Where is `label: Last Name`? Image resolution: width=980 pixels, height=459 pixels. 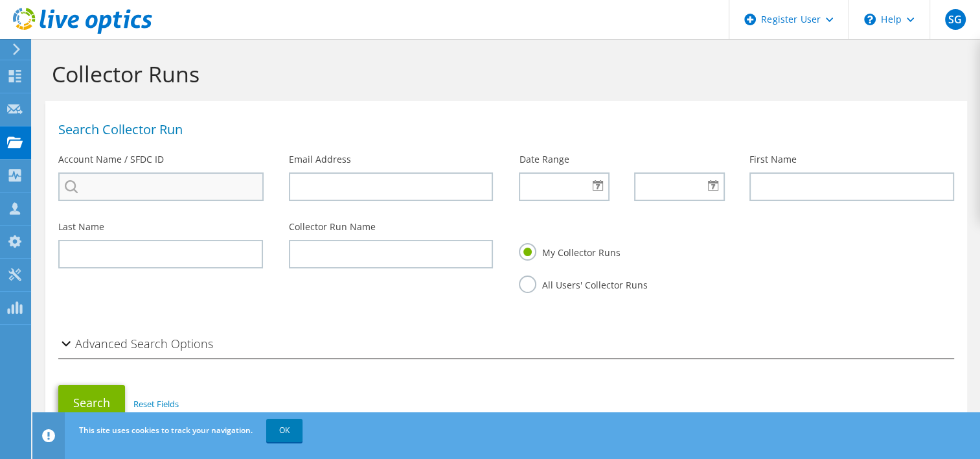 label: Last Name is located at coordinates (81, 227).